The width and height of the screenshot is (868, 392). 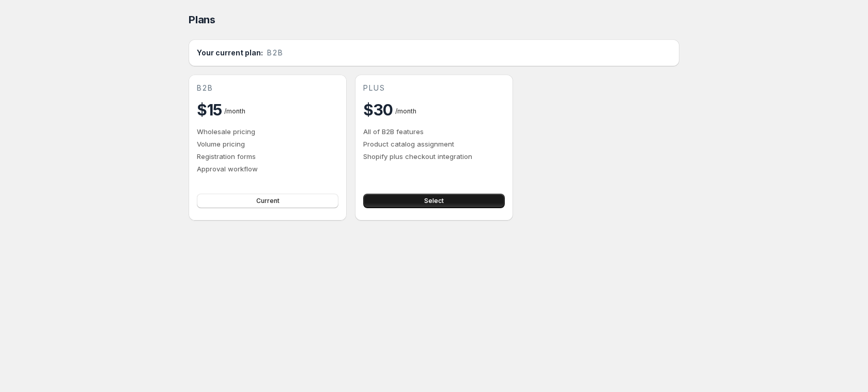 What do you see at coordinates (434, 156) in the screenshot?
I see `p: Shopify plus checkout integration` at bounding box center [434, 156].